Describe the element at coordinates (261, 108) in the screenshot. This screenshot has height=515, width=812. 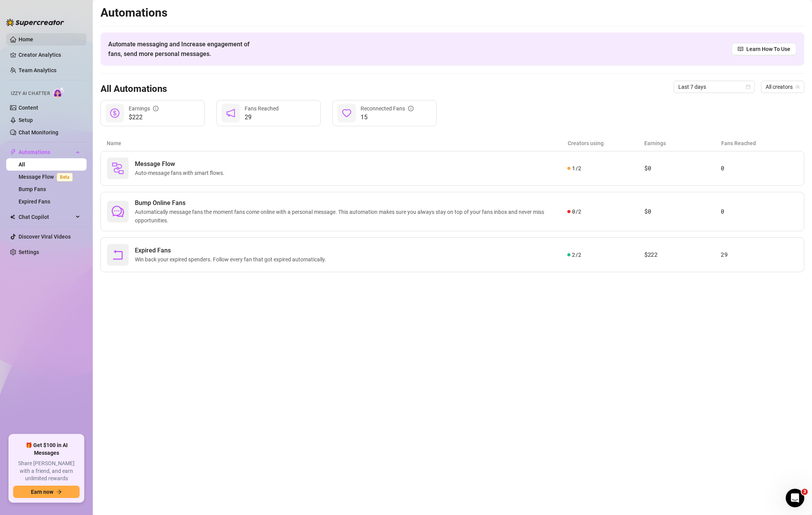
I see `span: Fans Reached` at that location.